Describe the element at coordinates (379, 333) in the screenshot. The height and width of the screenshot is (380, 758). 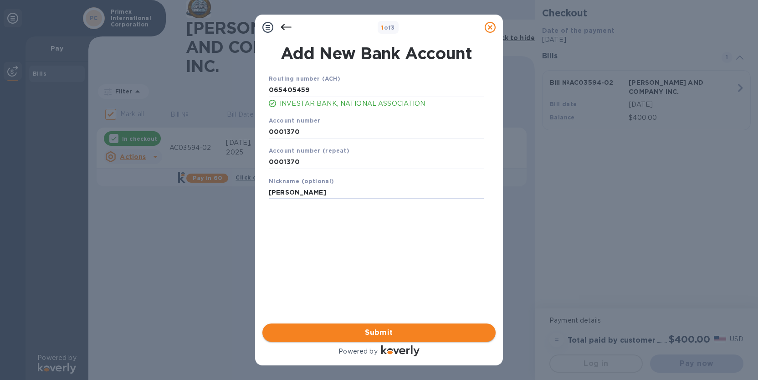
I see `button: Submit` at that location.